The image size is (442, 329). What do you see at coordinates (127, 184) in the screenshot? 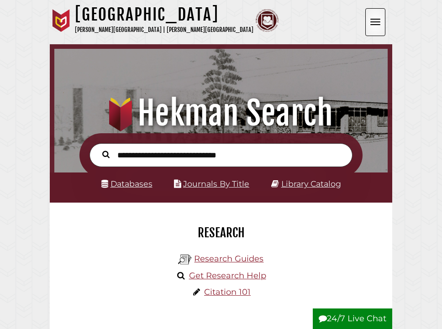
I see `a: Databases` at bounding box center [127, 184].